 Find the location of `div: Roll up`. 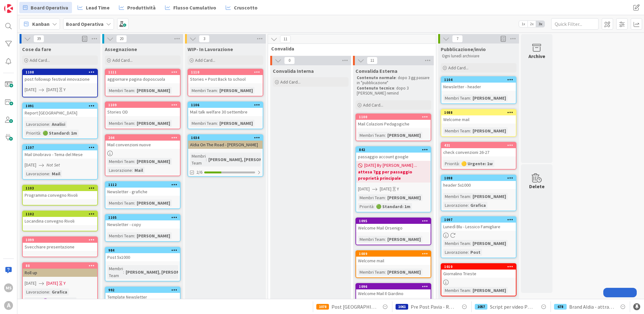

div: Roll up is located at coordinates (60, 273).